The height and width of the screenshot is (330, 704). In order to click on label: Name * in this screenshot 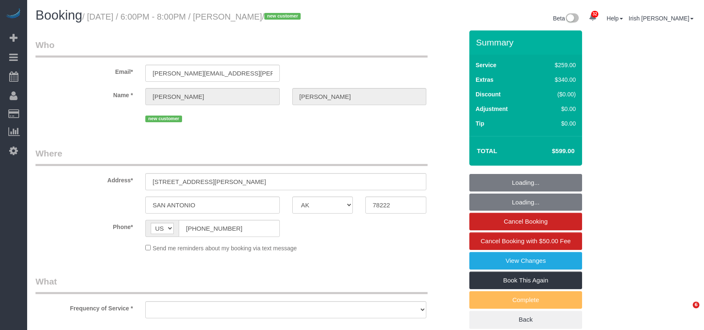, I will do `click(84, 94)`.